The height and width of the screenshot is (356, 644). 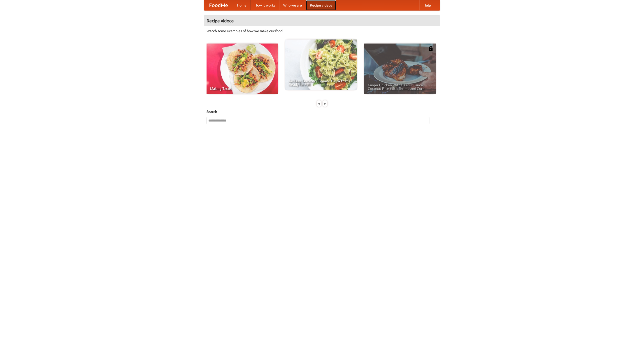 What do you see at coordinates (242, 89) in the screenshot?
I see `span: Making Tacos` at bounding box center [242, 89].